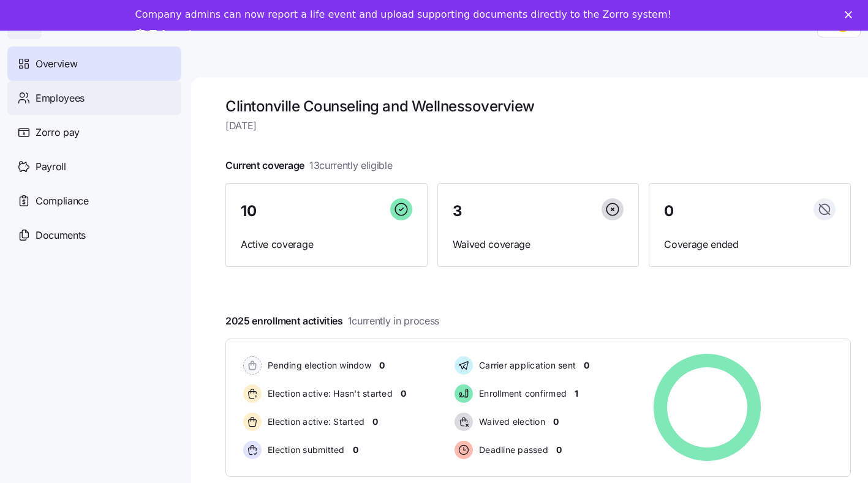 This screenshot has height=483, width=868. What do you see at coordinates (95, 132) in the screenshot?
I see `a: Zorro pay` at bounding box center [95, 132].